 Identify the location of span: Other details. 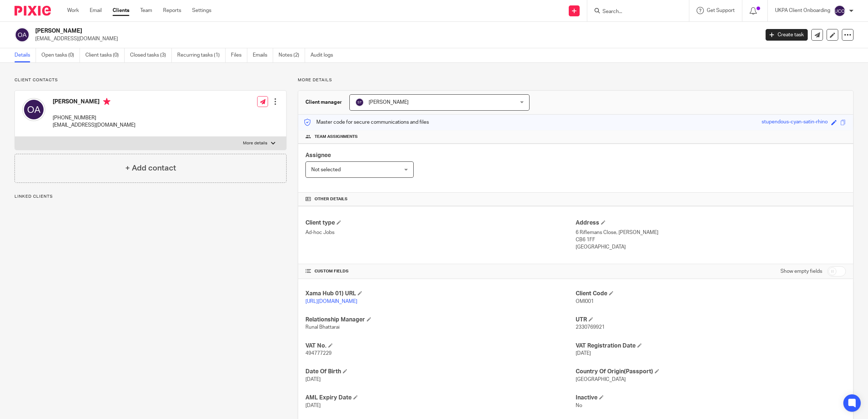
(331, 199).